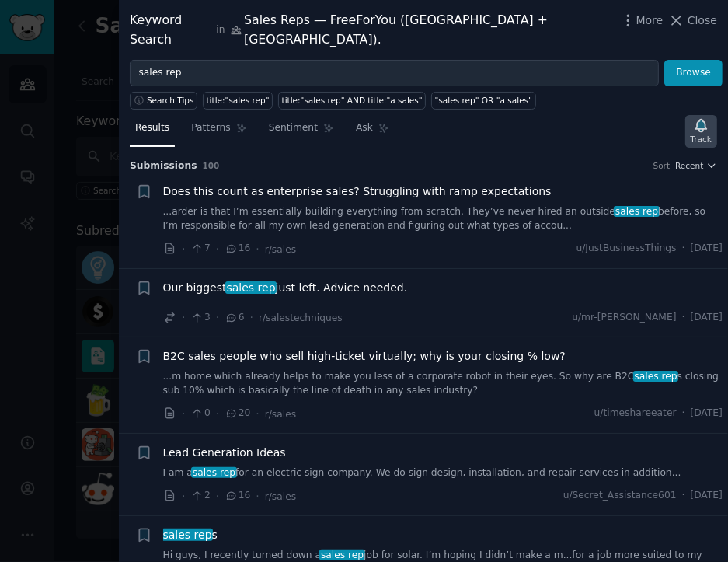  Describe the element at coordinates (163, 166) in the screenshot. I see `span: Submission s` at that location.